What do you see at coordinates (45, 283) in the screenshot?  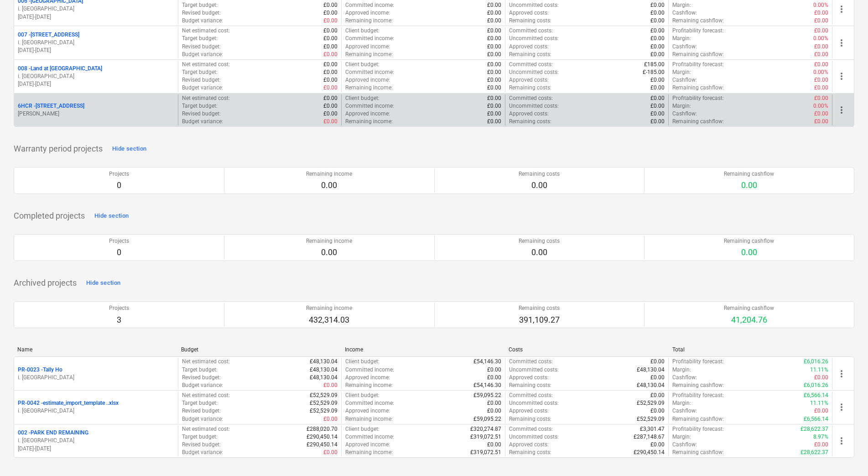 I see `p: Archived projects` at bounding box center [45, 283].